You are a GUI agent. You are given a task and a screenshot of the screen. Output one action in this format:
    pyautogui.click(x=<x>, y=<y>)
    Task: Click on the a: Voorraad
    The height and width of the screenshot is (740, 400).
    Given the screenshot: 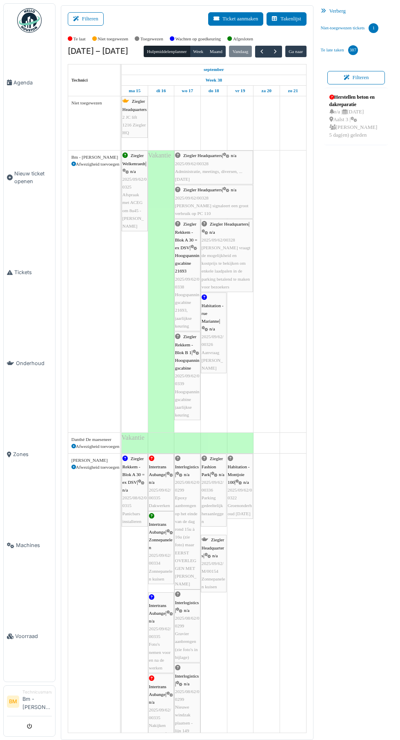 What is the action you would take?
    pyautogui.click(x=29, y=636)
    